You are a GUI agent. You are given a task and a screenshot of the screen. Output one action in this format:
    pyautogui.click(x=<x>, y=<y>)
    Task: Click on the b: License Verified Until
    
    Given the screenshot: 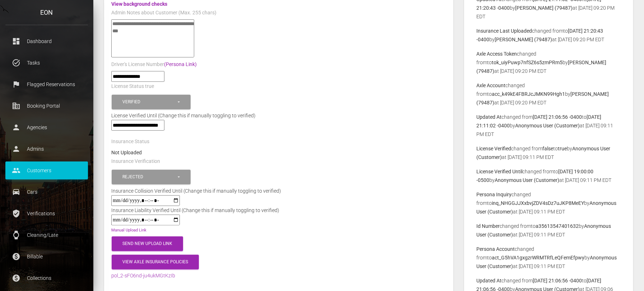 What is the action you would take?
    pyautogui.click(x=500, y=172)
    